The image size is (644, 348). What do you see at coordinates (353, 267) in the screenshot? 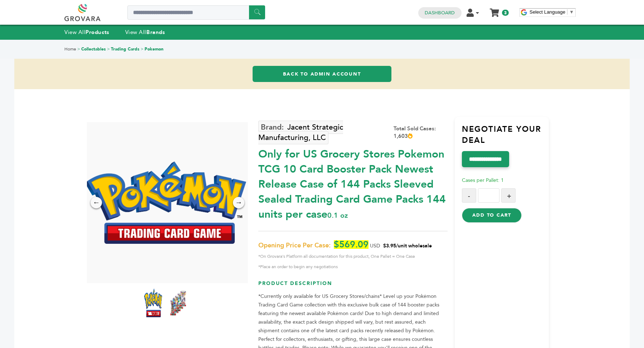
I see `span: *Place an order to begin any negotiations` at bounding box center [353, 267].